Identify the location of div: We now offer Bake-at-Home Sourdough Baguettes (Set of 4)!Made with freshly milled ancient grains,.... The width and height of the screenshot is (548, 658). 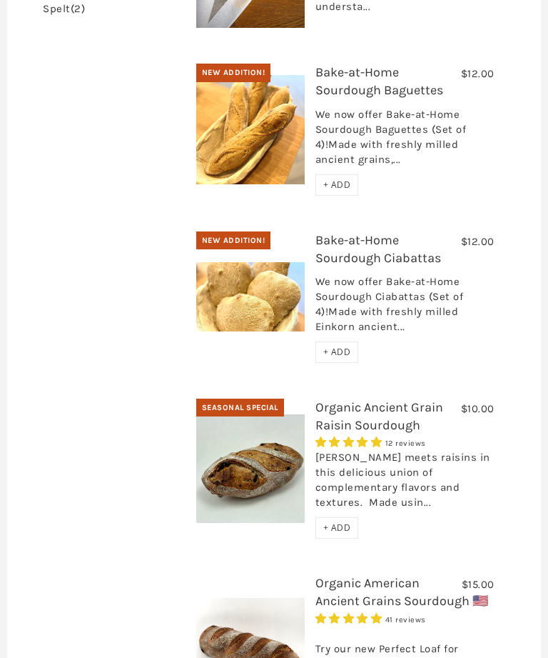
(405, 141).